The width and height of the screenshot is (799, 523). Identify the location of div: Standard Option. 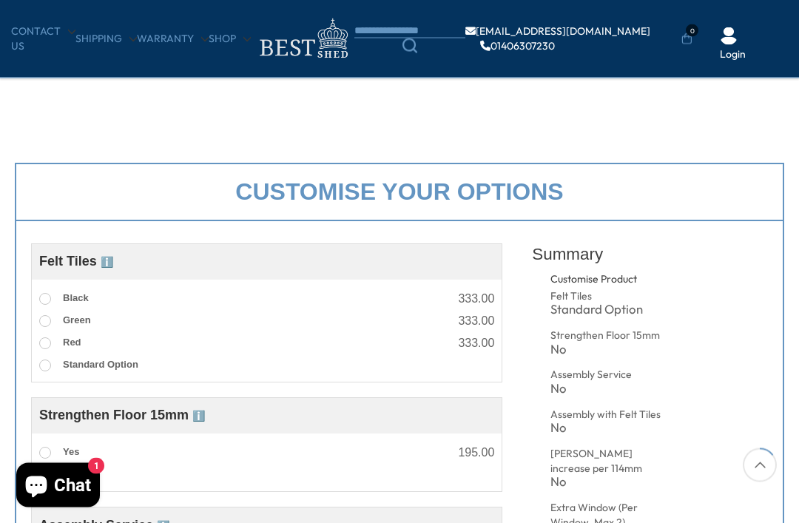
(611, 310).